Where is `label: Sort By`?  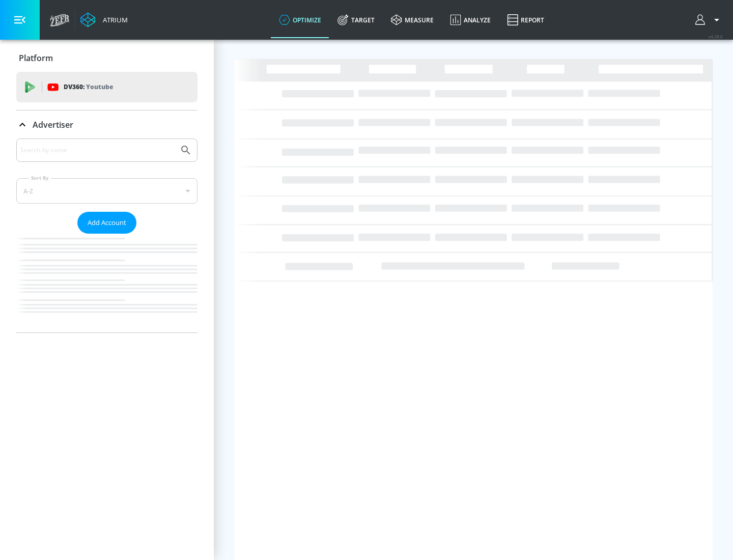
label: Sort By is located at coordinates (40, 178).